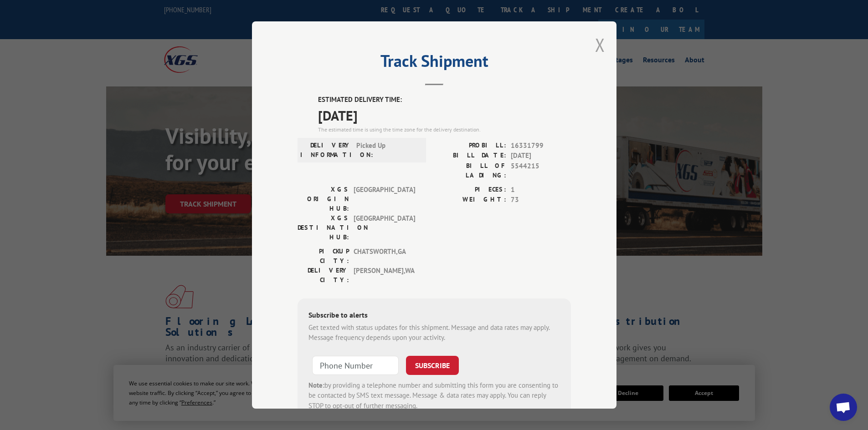 This screenshot has height=430, width=868. Describe the element at coordinates (541, 146) in the screenshot. I see `span: 16331799` at that location.